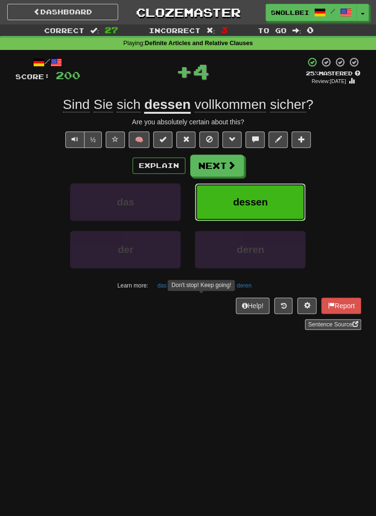 The image size is (376, 516). I want to click on button: Add to collection (alt+a), so click(301, 140).